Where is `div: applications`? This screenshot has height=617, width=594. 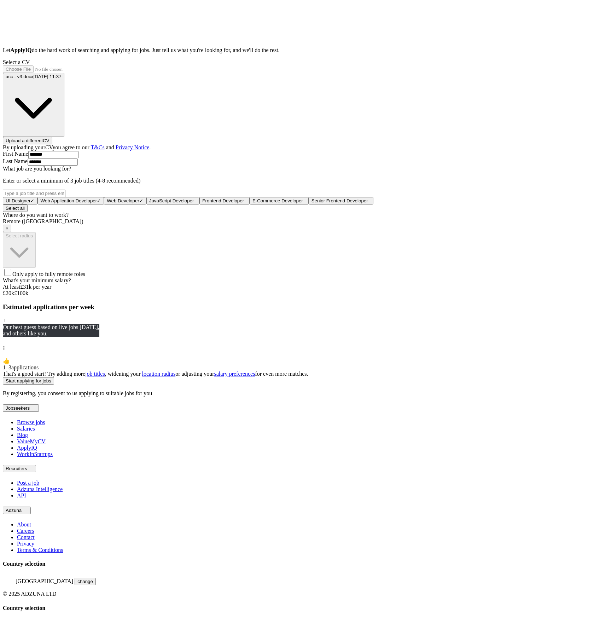
div: applications is located at coordinates (297, 367).